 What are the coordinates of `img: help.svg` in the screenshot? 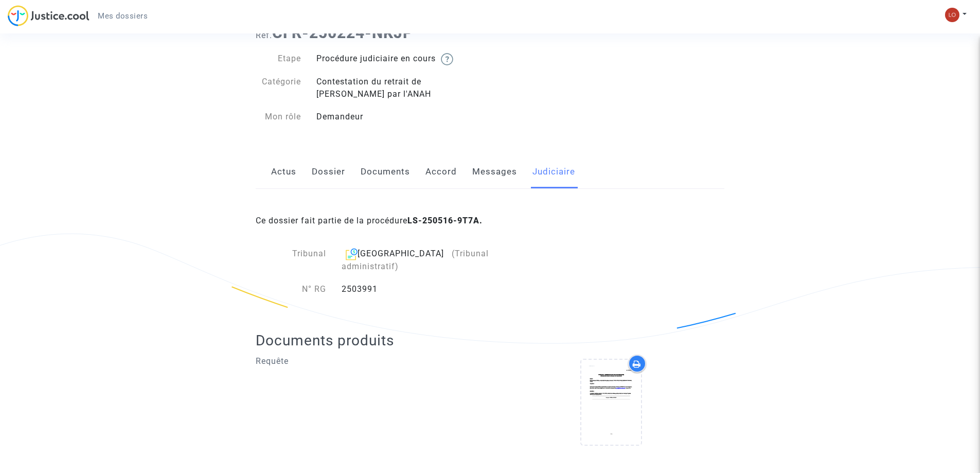 It's located at (447, 59).